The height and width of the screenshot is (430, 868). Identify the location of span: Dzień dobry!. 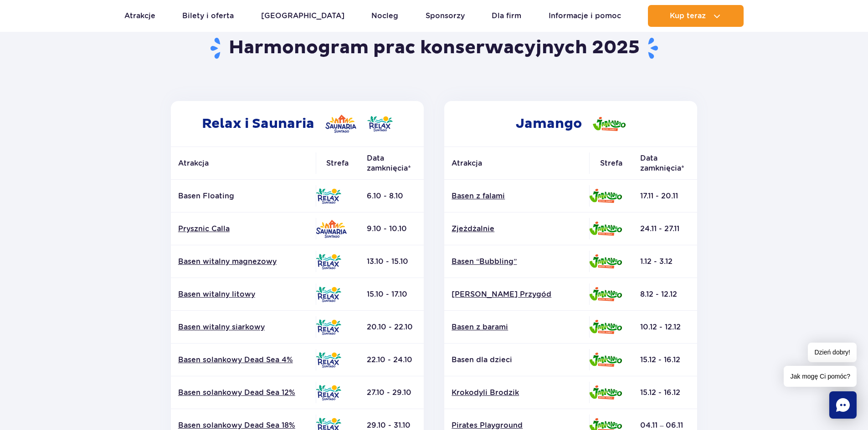
(832, 353).